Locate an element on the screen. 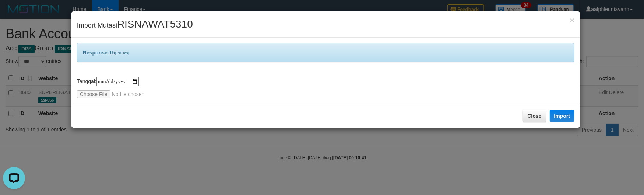 This screenshot has width=644, height=195. b: Response: is located at coordinates (96, 53).